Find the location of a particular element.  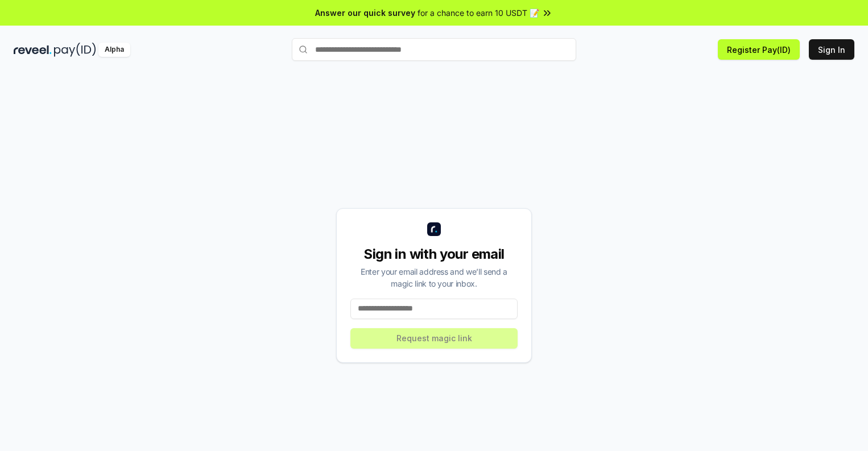

div: Alpha is located at coordinates (115, 49).